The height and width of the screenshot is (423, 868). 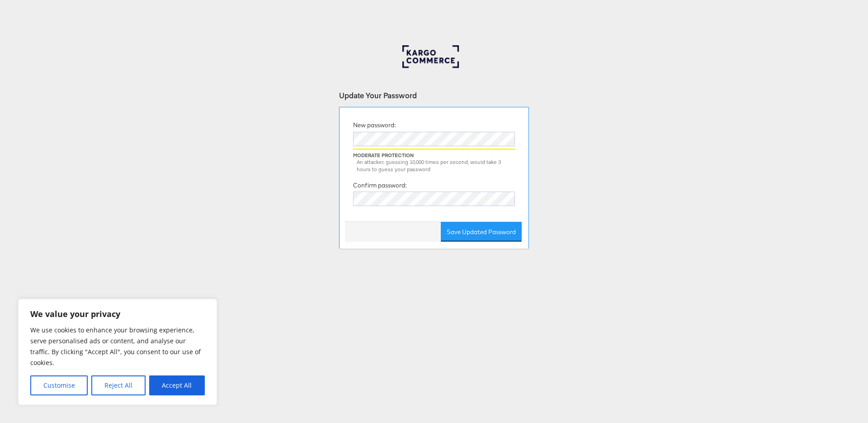 I want to click on div: We value your privacy, so click(x=117, y=351).